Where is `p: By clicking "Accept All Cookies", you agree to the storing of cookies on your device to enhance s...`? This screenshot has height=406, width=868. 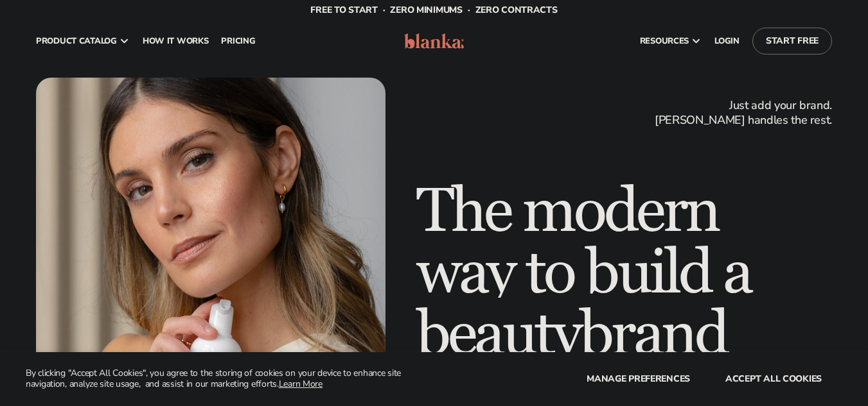
p: By clicking "Accept All Cookies", you agree to the storing of cookies on your device to enhance s... is located at coordinates (227, 379).